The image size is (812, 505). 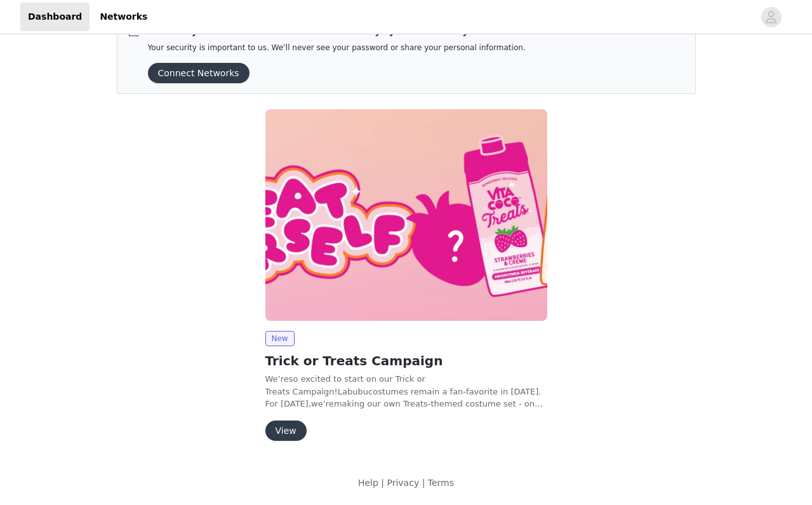 I want to click on a: Privacy, so click(x=402, y=483).